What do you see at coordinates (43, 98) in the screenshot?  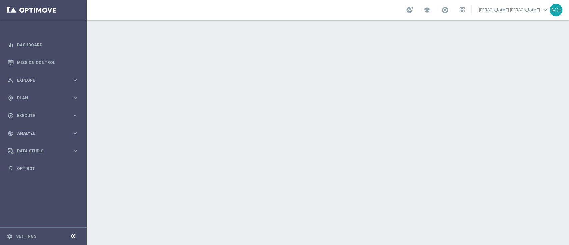 I see `div: gps_fixed Plan keyboard_arrow_right` at bounding box center [43, 98].